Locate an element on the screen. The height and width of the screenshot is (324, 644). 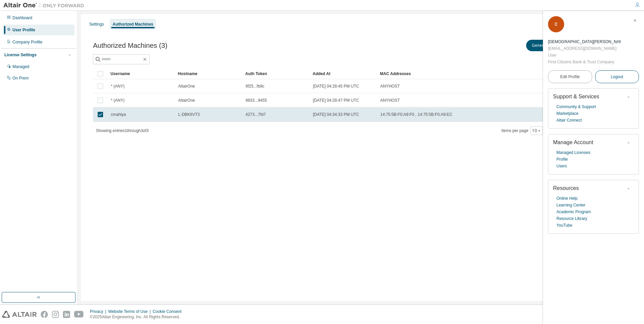
div: User is located at coordinates (585, 55).